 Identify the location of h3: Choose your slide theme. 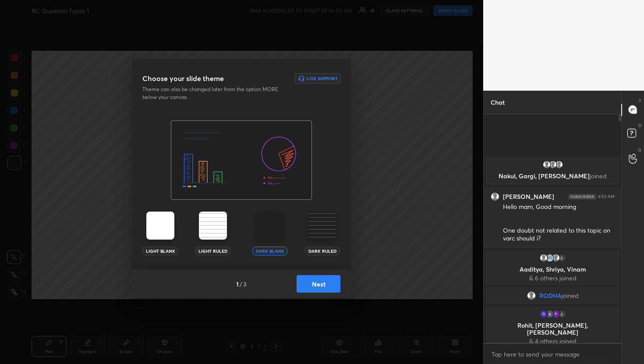
(183, 79).